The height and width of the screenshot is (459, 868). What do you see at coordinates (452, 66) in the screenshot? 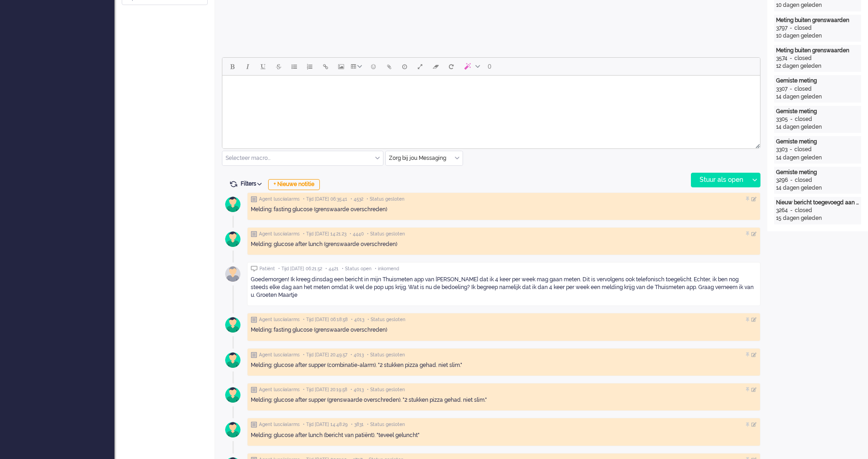
I see `button: Reset content` at bounding box center [452, 66].